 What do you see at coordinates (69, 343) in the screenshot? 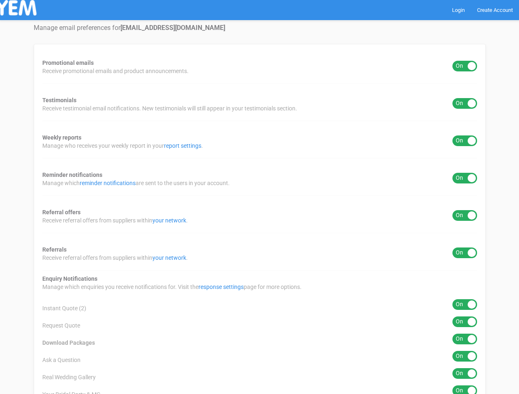
I see `span: Download Packages` at bounding box center [69, 343].